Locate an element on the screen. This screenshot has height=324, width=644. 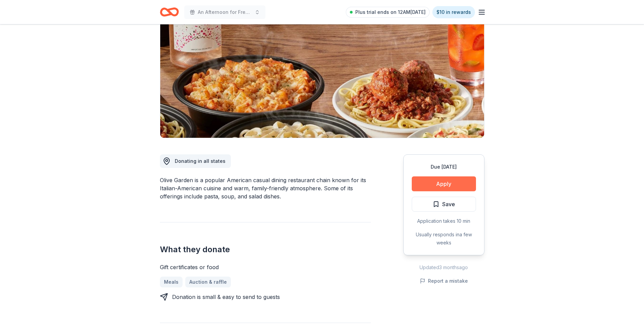
div: Olive Garden is a popular American casual dining restaurant chain known for its Italian-American ... is located at coordinates (265, 188).